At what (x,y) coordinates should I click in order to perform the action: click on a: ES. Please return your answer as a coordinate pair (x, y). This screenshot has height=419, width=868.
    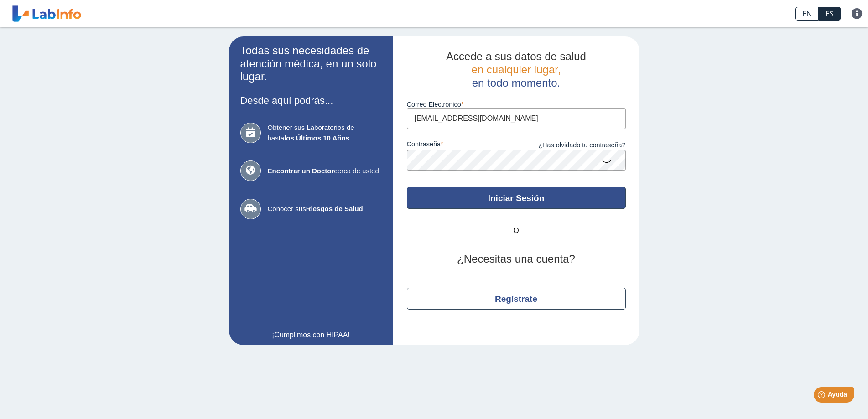
    Looking at the image, I should click on (830, 13).